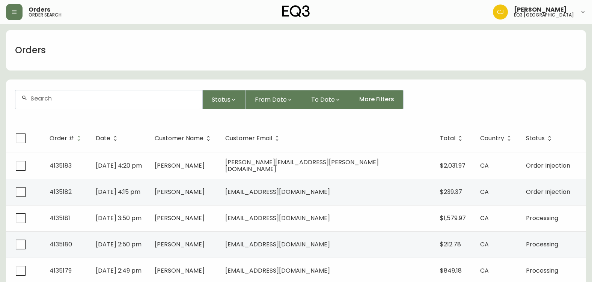 This screenshot has height=282, width=592. I want to click on span: 4135179, so click(60, 271).